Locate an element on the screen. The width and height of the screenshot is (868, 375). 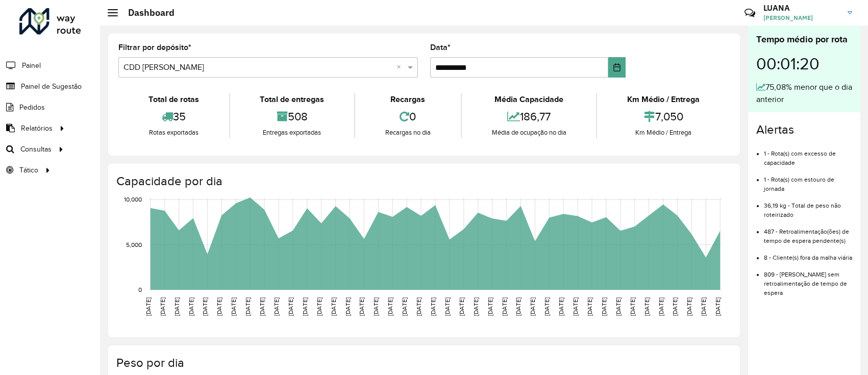
div: 00:01:20 is located at coordinates (804, 64).